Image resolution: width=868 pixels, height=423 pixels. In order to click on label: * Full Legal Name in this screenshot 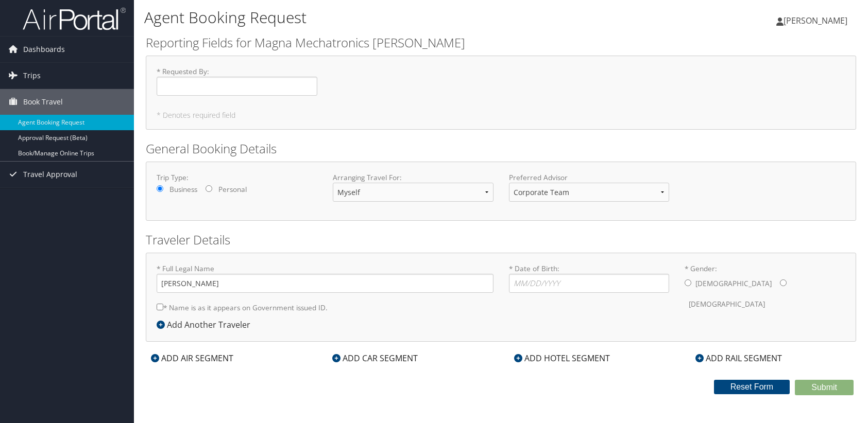, I will do `click(325, 278)`.